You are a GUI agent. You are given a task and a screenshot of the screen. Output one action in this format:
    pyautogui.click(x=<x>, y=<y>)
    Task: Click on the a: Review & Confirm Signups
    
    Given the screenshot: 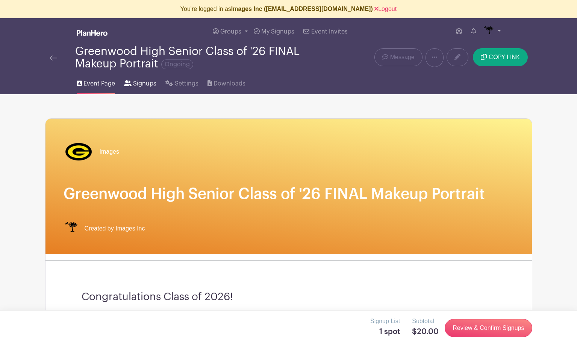 What is the action you would take?
    pyautogui.click(x=489, y=328)
    